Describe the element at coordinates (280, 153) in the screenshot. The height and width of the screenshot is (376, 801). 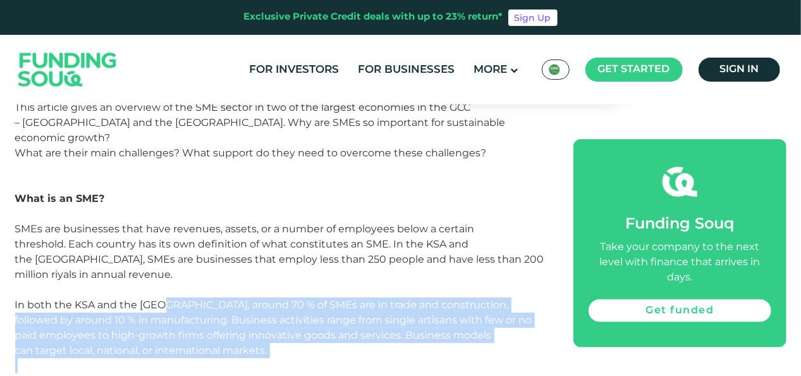
I see `div: What are their main challenges? What support do they need to overcome these challenges?` at that location.